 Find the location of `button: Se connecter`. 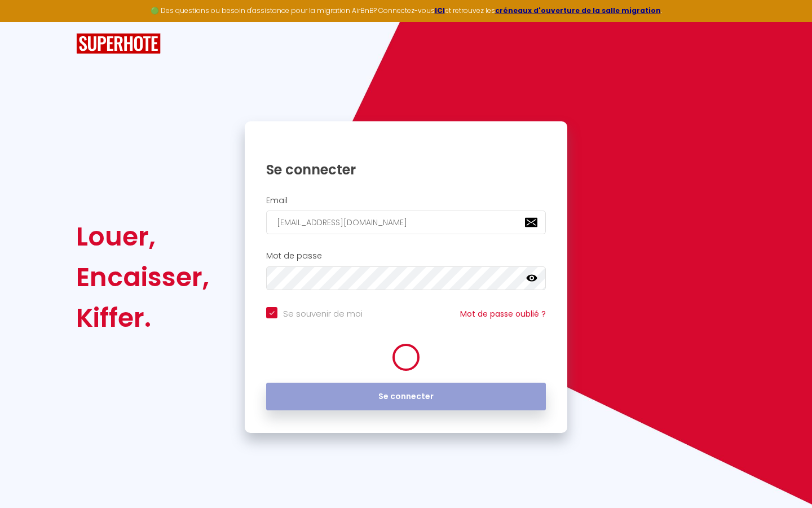

button: Se connecter is located at coordinates (406, 397).